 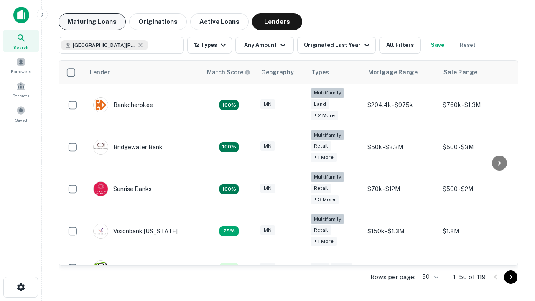 I want to click on td: $3.1M - $16.1M, so click(x=401, y=268).